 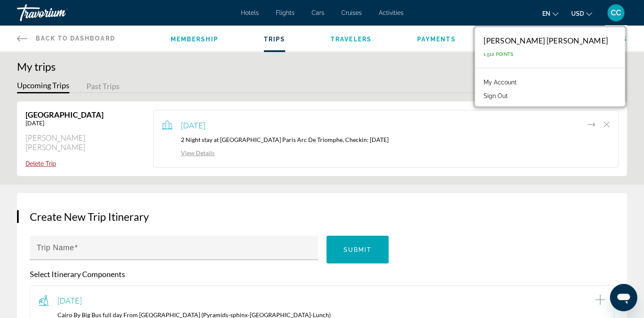 I want to click on span: Delete Trip, so click(x=41, y=164).